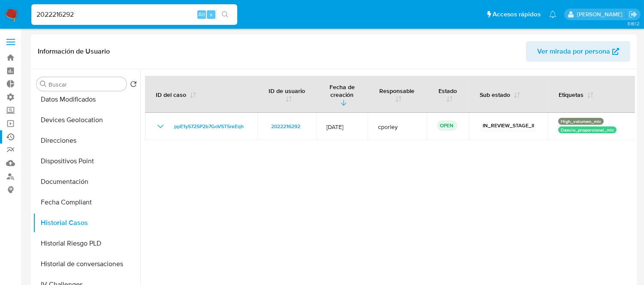 The height and width of the screenshot is (285, 644). I want to click on span: s, so click(211, 14).